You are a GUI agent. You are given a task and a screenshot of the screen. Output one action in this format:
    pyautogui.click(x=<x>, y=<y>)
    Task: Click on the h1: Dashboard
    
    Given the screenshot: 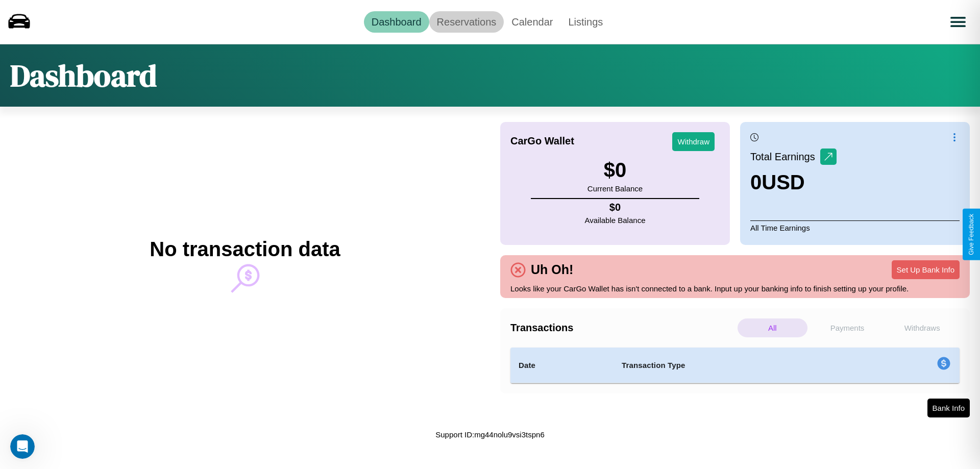 What is the action you would take?
    pyautogui.click(x=83, y=76)
    